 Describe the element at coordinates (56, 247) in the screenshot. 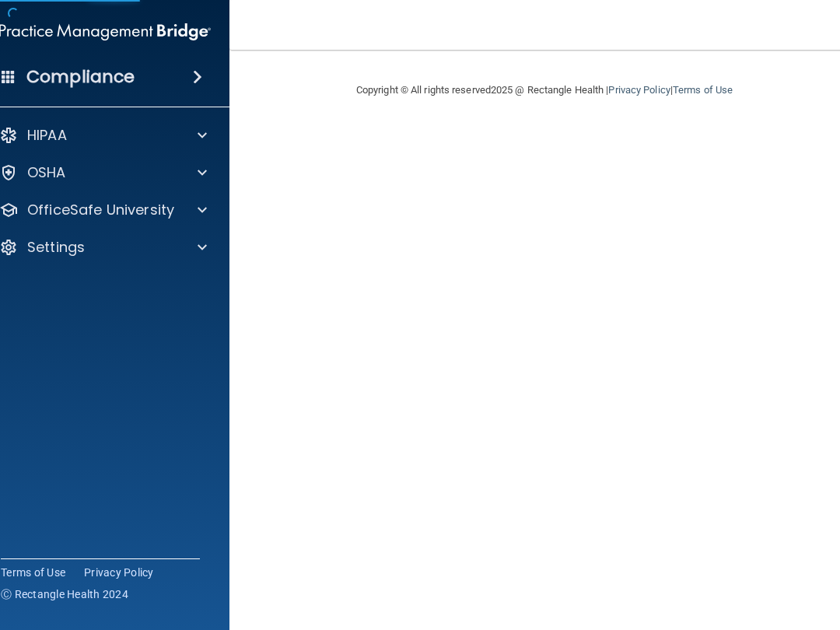

I see `p: Settings` at that location.